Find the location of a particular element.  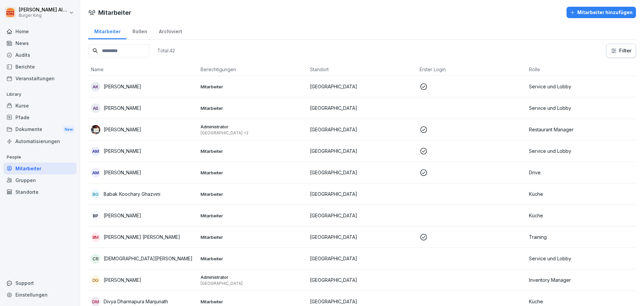

a: Veranstaltungen is located at coordinates (40, 78).